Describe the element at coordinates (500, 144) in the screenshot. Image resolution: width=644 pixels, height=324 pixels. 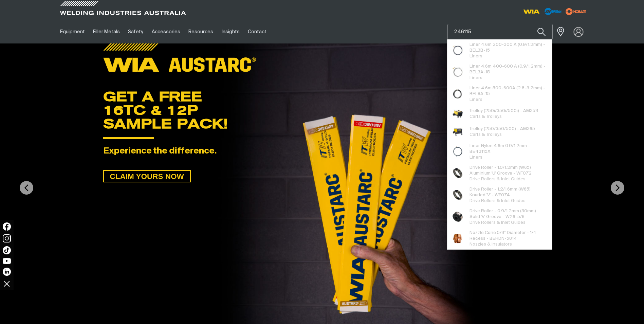
I see `ul: Suggestions` at that location.